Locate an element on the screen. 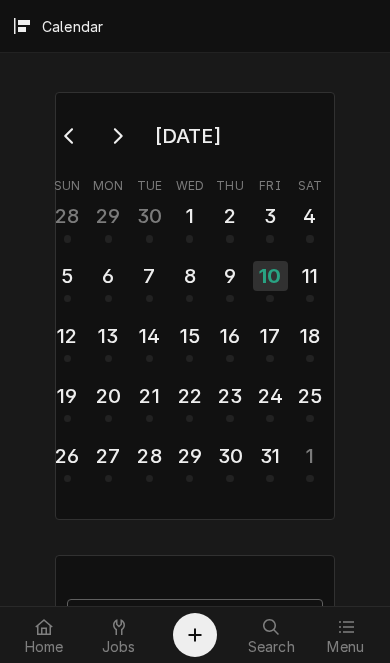  div: 14 is located at coordinates (149, 336).